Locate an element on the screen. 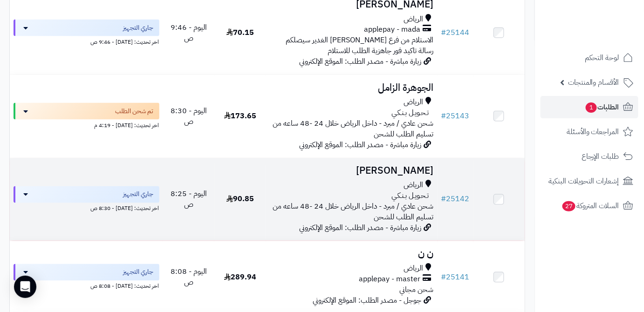  span: جوجل - مصدر الطلب: الموقع الإلكتروني is located at coordinates (367, 301).